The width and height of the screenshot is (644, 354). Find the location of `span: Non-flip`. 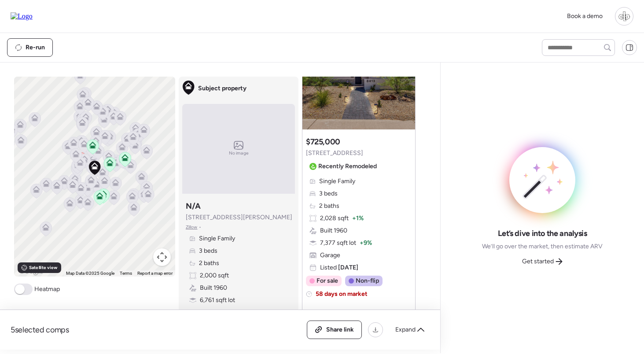

span: Non-flip is located at coordinates (367, 281).